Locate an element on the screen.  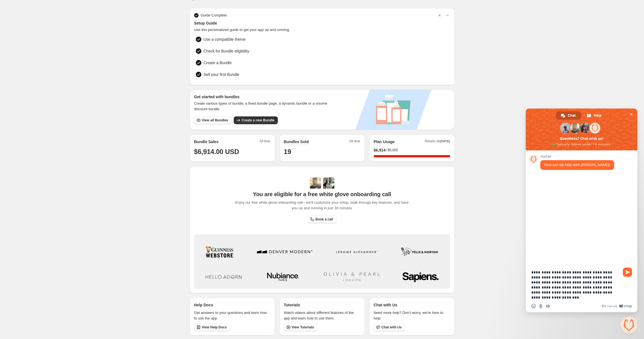
p: Watch videos about different features of the app and learn how to use them. is located at coordinates (322, 315).